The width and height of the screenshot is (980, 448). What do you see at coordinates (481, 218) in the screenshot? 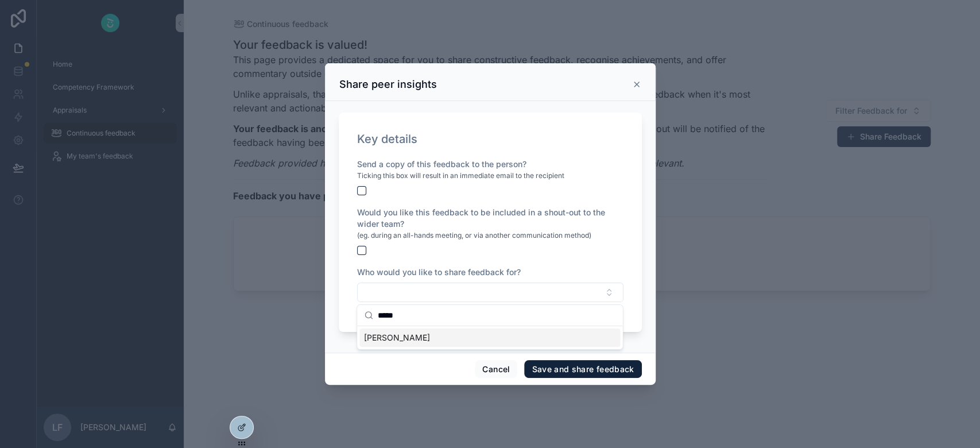
I see `span: Would you like this feedback to be included in a shout-out to the wider team?` at bounding box center [481, 218].